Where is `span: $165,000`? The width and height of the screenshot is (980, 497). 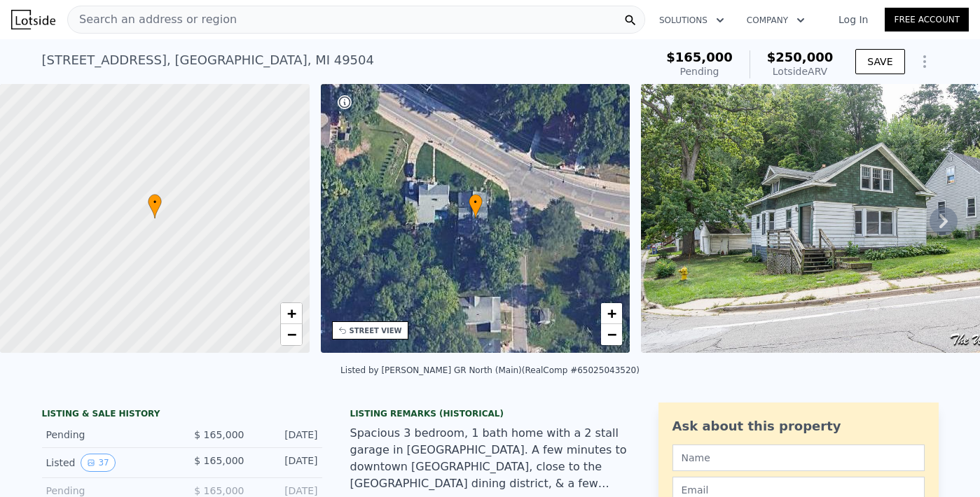
span: $165,000 is located at coordinates (699, 57).